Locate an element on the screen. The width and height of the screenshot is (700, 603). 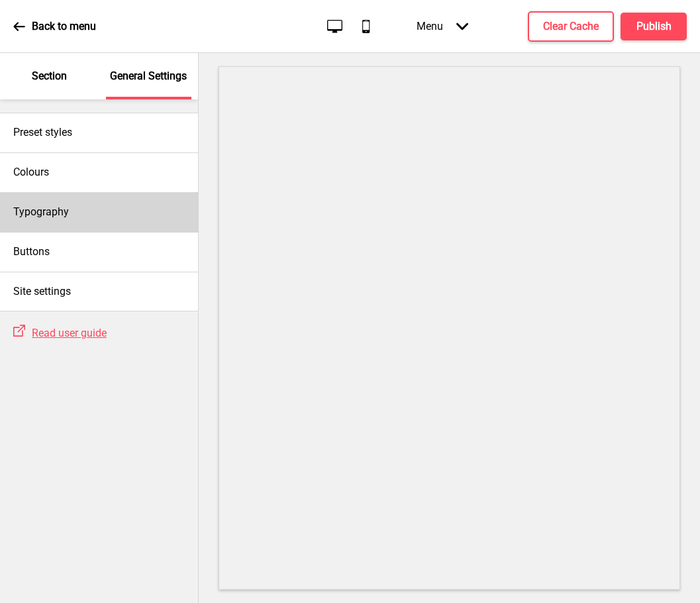
p: General Settings is located at coordinates (148, 76).